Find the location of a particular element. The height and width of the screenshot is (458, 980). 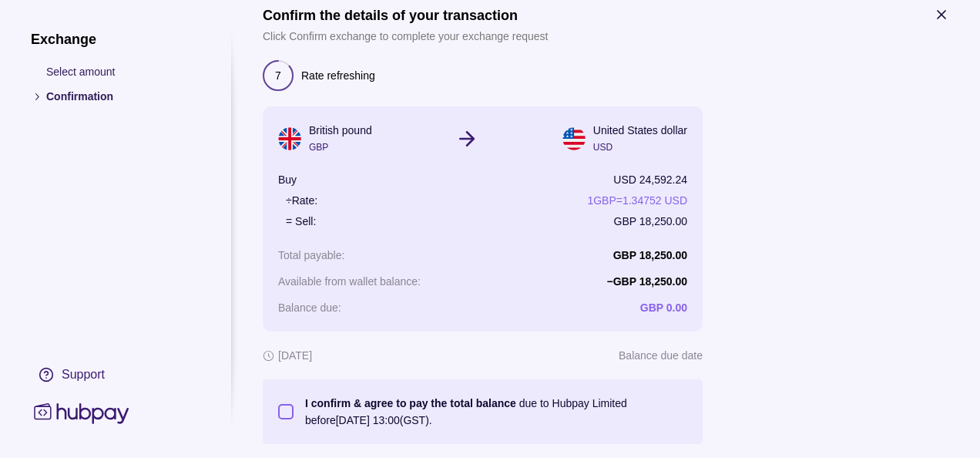

p: United States dollar is located at coordinates (640, 130).